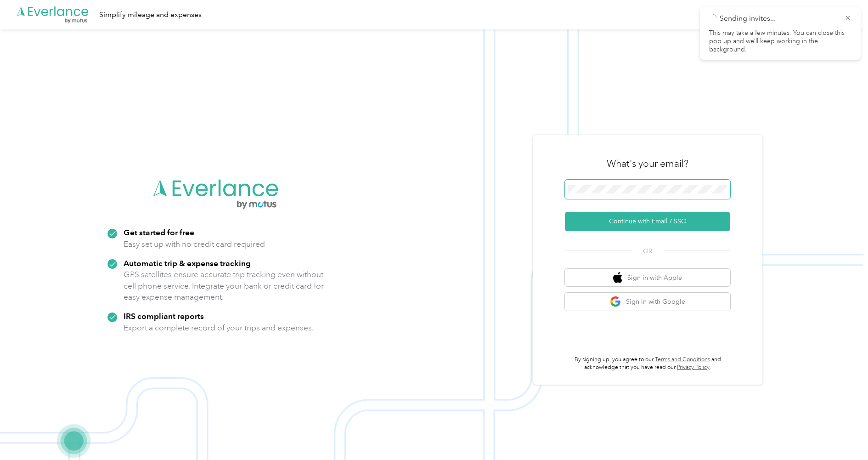 The width and height of the screenshot is (868, 460). Describe the element at coordinates (648, 164) in the screenshot. I see `h3: What's your email?` at that location.